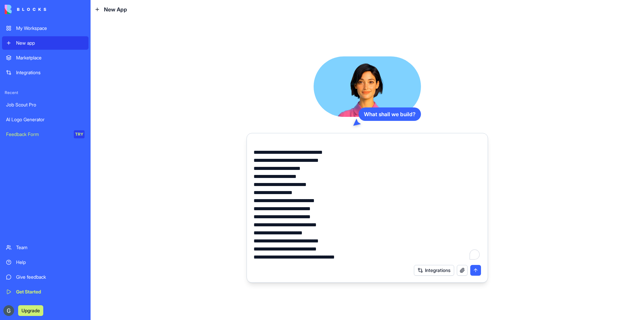 The width and height of the screenshot is (644, 320). What do you see at coordinates (9, 310) in the screenshot?
I see `img: ACg8ocJh8S8KHPE7H5A_ovVCZxxrP21whCCW4hlpnAkGUnwonr4SGg=s96-c` at bounding box center [9, 310].